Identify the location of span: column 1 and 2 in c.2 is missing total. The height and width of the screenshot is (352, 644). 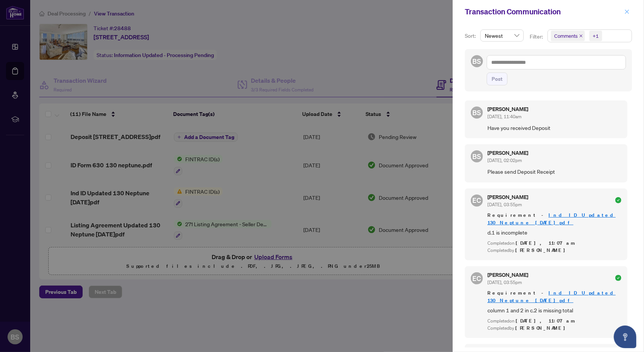
(554, 310).